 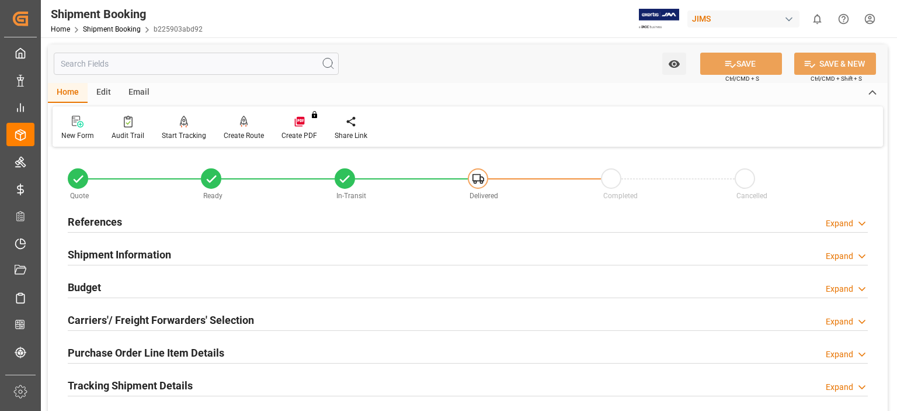 I want to click on div: Shipment Booking, so click(x=127, y=14).